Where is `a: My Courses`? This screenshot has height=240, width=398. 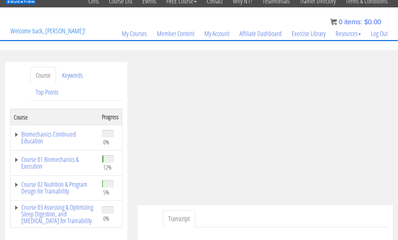
a: My Courses is located at coordinates (134, 34).